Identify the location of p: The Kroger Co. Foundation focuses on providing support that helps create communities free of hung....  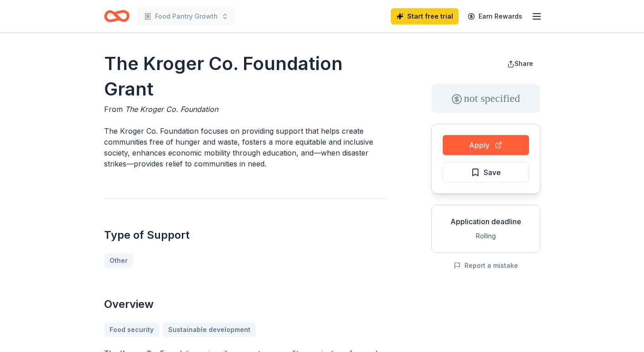
(246, 147).